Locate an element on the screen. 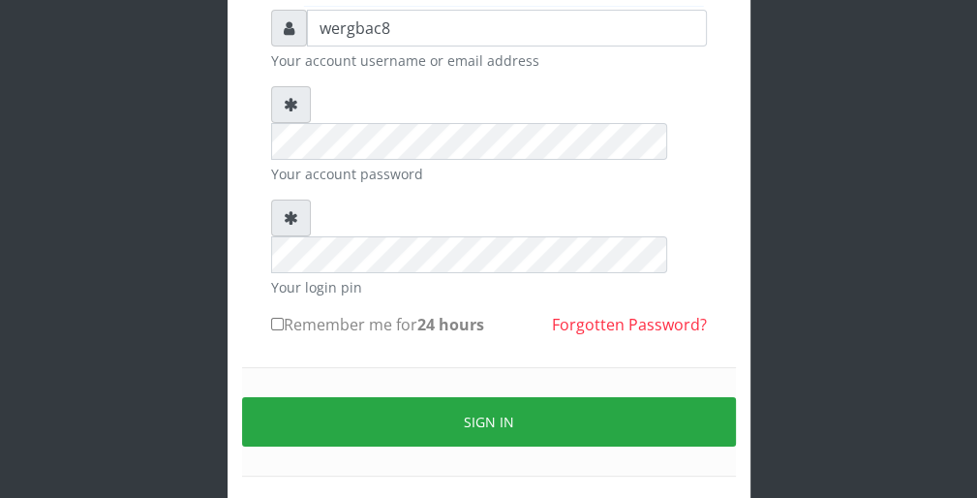 The height and width of the screenshot is (498, 977). input: Remember me for24 hours is located at coordinates (277, 323).